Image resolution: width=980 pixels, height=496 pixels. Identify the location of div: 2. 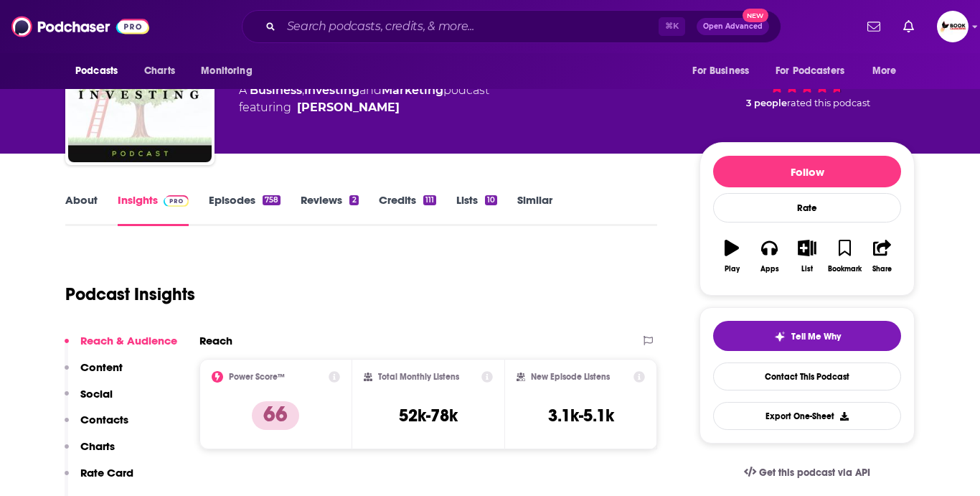
(354, 200).